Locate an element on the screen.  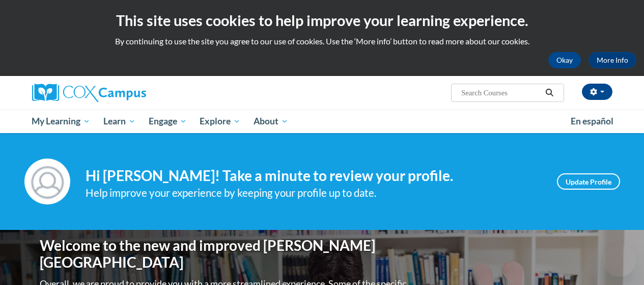
a: More Info is located at coordinates (613, 60).